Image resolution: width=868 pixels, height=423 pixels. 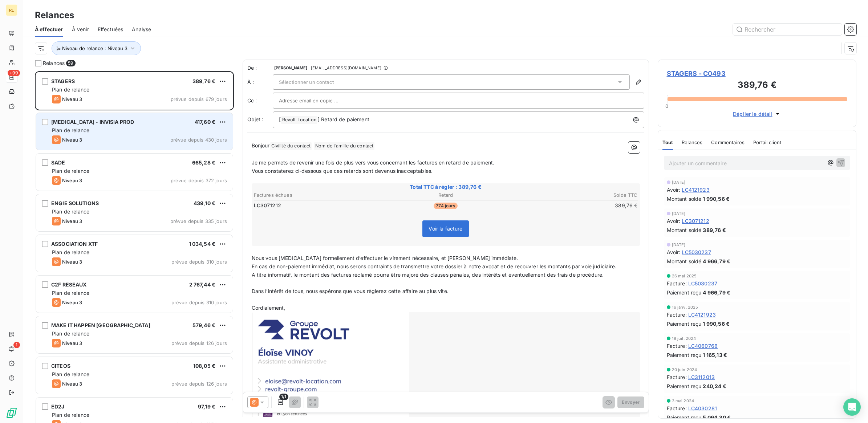 I want to click on span: 5 094,30 €, so click(x=716, y=417).